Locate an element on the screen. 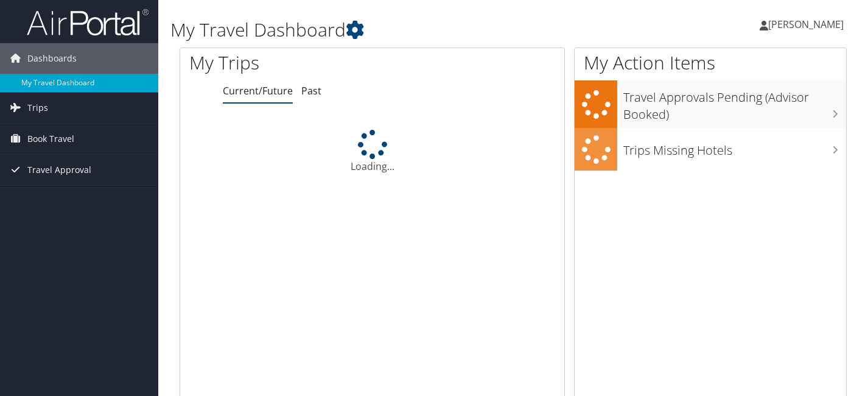  h1: My Action Items is located at coordinates (710, 63).